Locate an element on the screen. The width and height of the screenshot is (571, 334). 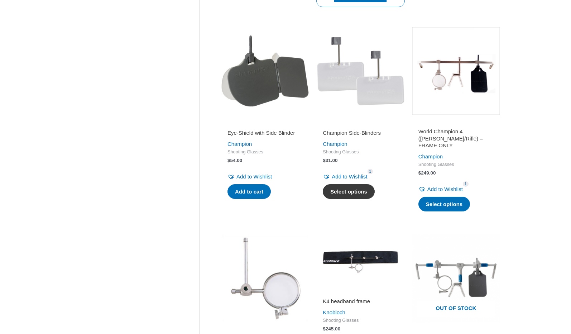
h2: K4 headband frame is located at coordinates (360, 301).